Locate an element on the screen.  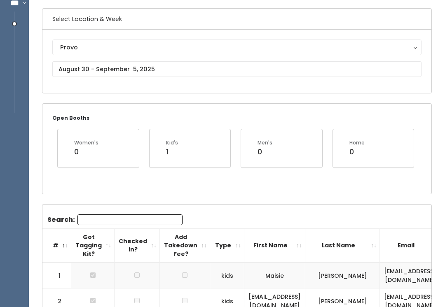
td: Maisie is located at coordinates (275, 276).